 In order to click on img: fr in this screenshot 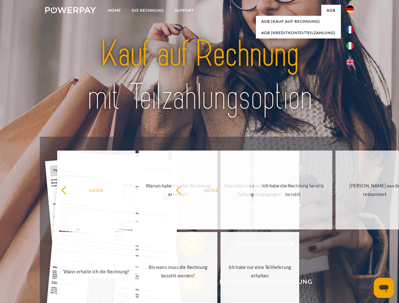, I will do `click(350, 30)`.